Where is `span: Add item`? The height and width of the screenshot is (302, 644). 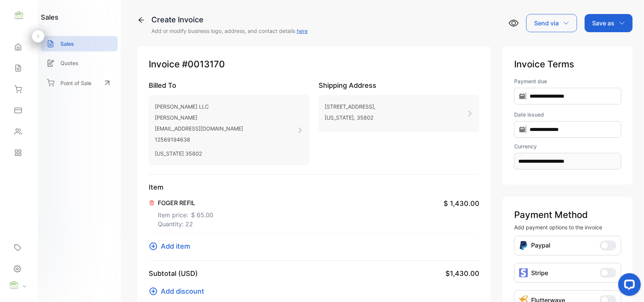
span: Add item is located at coordinates (176, 246).